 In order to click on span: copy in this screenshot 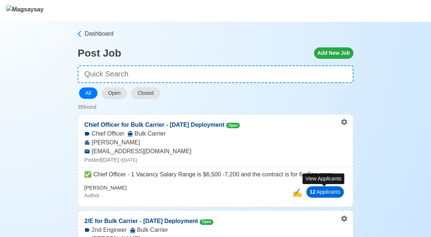, I will do `click(297, 193)`.